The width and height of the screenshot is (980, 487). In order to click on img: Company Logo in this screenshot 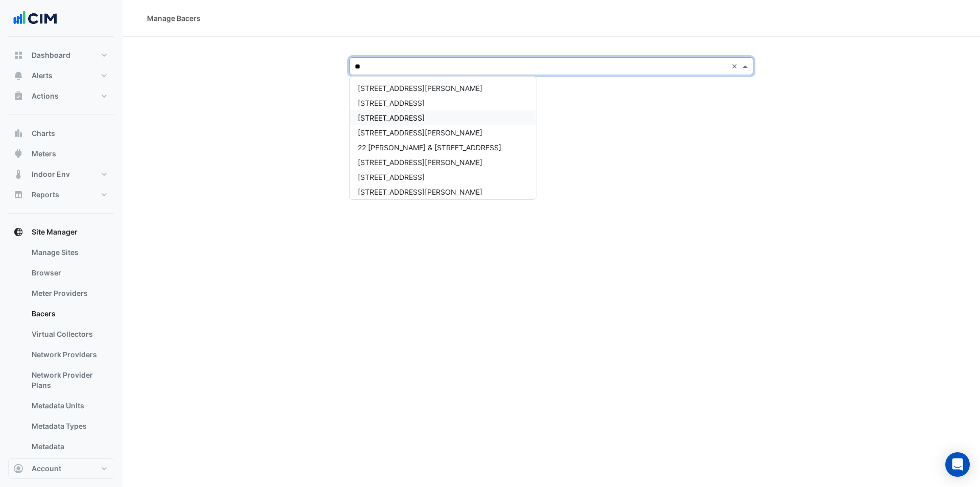, I will do `click(35, 18)`.